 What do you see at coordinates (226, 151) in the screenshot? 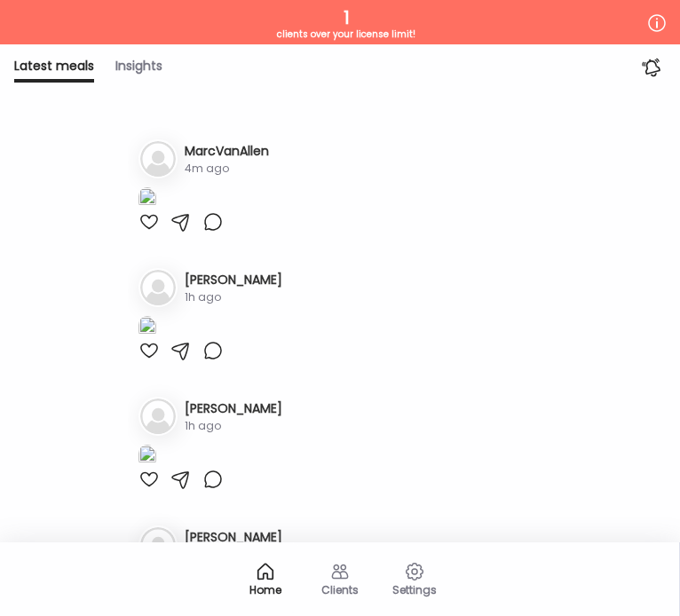
I see `h3: MarcVanAllen` at bounding box center [226, 151].